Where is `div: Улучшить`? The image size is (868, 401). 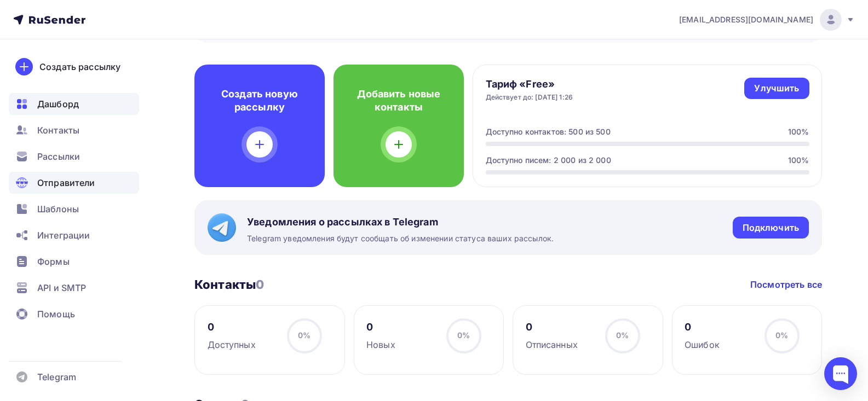 div: Улучшить is located at coordinates (776, 88).